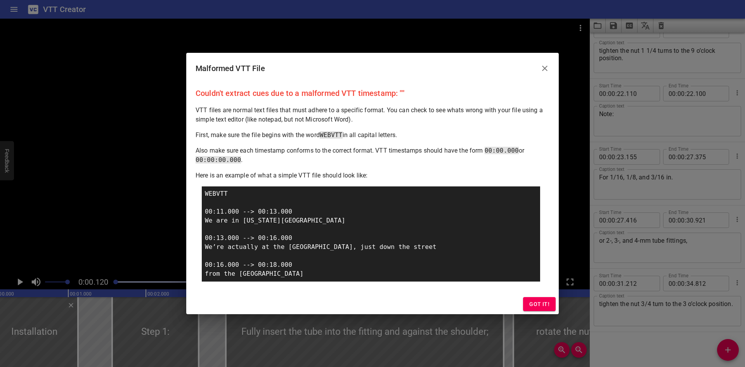 This screenshot has height=367, width=745. Describe the element at coordinates (230, 68) in the screenshot. I see `h6: Malformed VTT File` at that location.